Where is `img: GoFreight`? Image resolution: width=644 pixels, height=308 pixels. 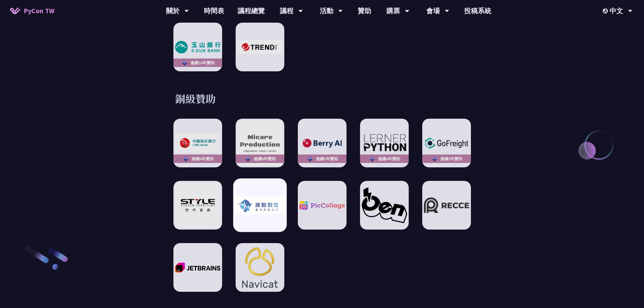
img: GoFreight is located at coordinates (446, 144).